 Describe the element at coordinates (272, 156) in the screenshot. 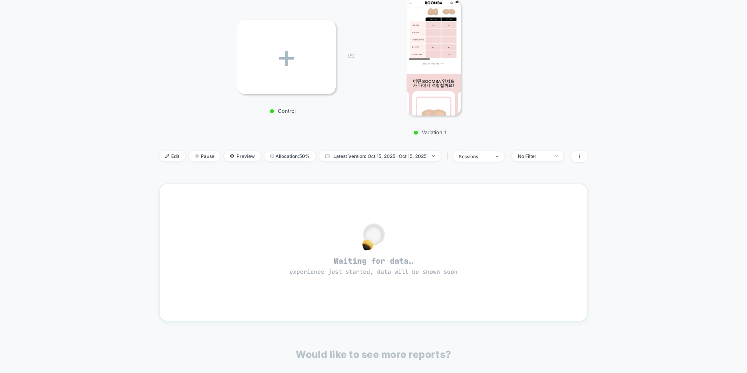

I see `img: rebalance` at that location.